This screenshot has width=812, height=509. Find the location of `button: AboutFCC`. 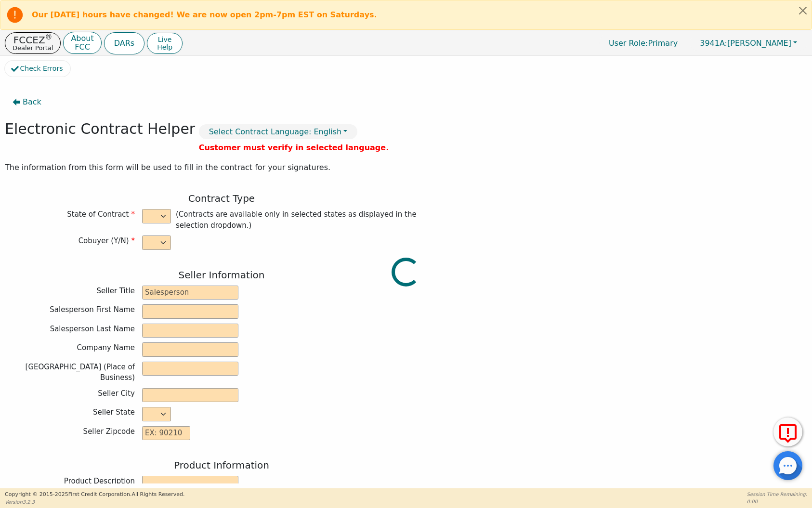

button: AboutFCC is located at coordinates (82, 43).